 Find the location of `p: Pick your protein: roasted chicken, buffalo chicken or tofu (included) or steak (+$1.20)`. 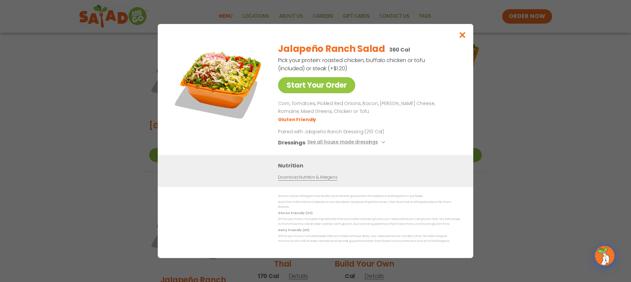

p: Pick your protein: roasted chicken, buffalo chicken or tofu (included) or steak (+$1.20) is located at coordinates (352, 64).